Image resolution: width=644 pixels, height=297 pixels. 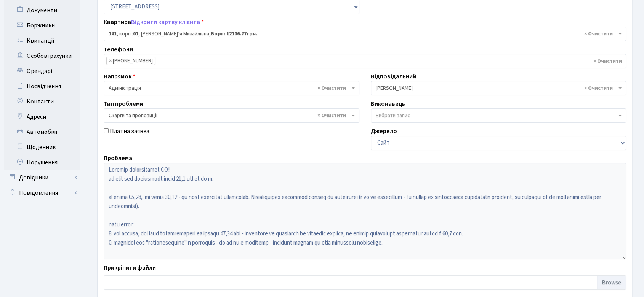 I want to click on span: Вибрати запис, so click(x=393, y=116).